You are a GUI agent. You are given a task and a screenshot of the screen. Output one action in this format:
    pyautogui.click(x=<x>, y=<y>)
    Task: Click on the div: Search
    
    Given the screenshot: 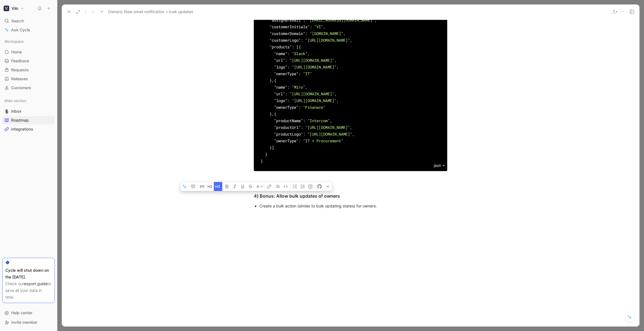 What is the action you would take?
    pyautogui.click(x=28, y=21)
    